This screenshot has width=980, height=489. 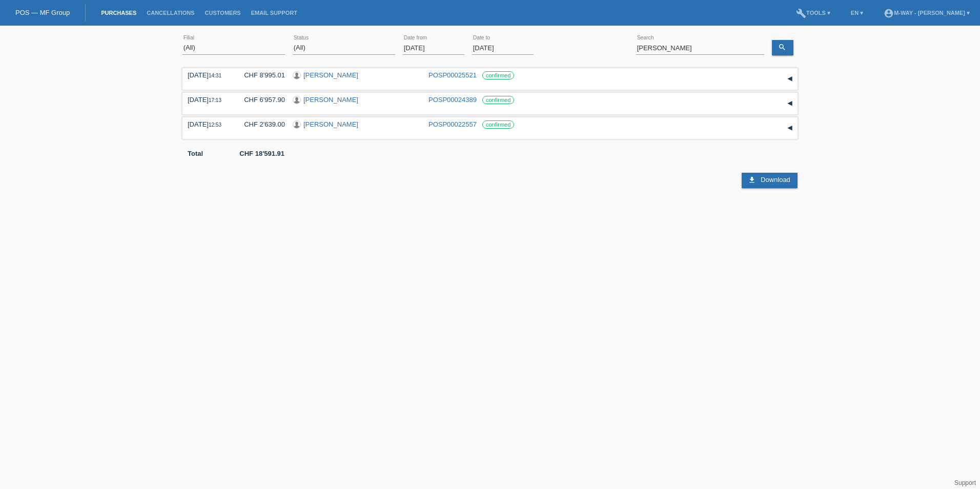 What do you see at coordinates (215, 76) in the screenshot?
I see `span: 14:31` at bounding box center [215, 76].